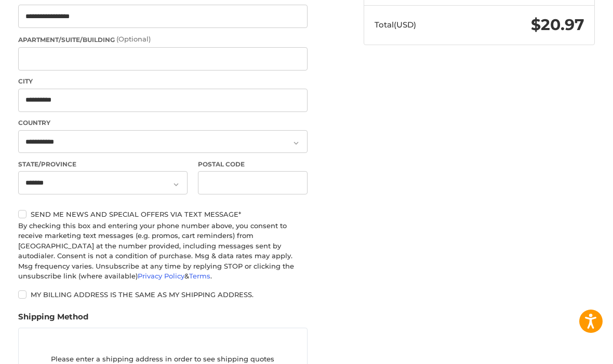  What do you see at coordinates (163, 215) in the screenshot?
I see `label: Send me news and special offers via text message*` at bounding box center [163, 215].